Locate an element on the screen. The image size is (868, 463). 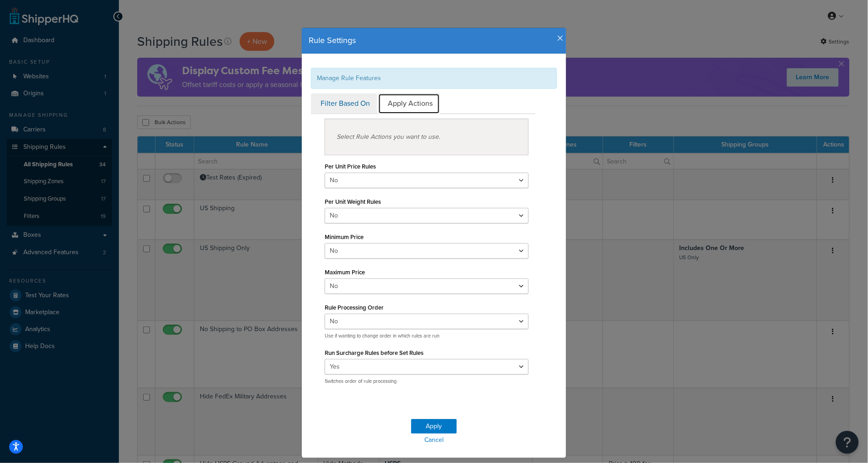
label: Rule Processing Order is located at coordinates (354, 307).